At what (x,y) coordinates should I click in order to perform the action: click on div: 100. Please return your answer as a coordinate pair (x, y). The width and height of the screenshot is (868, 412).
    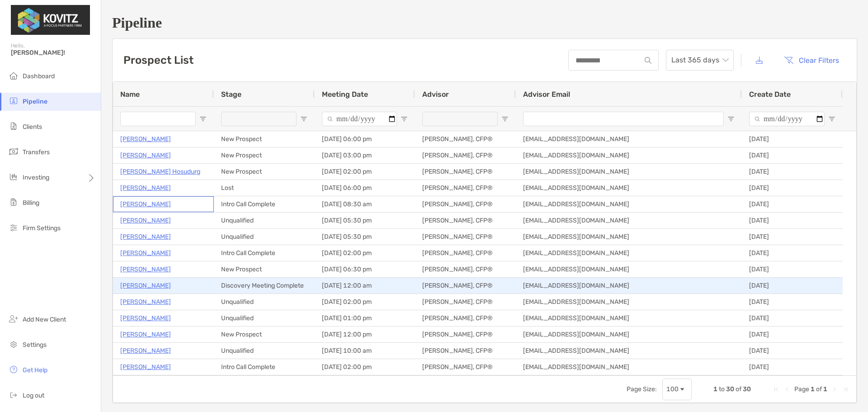
    Looking at the image, I should click on (672, 388).